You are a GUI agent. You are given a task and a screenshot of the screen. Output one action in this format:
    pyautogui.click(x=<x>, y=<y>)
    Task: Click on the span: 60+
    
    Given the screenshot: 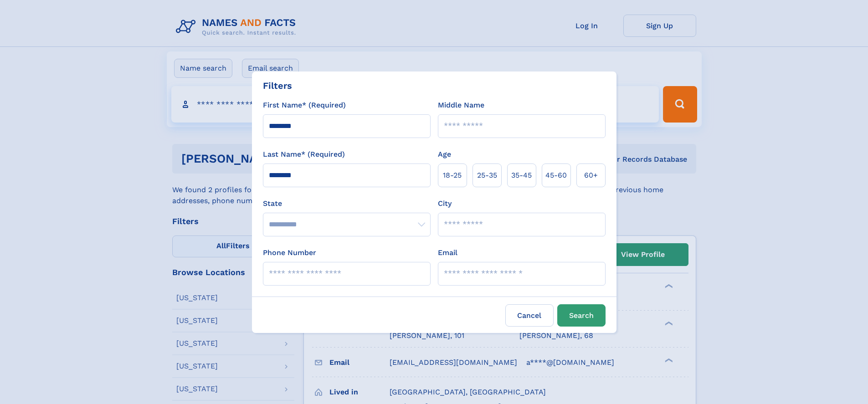 What is the action you would take?
    pyautogui.click(x=591, y=175)
    